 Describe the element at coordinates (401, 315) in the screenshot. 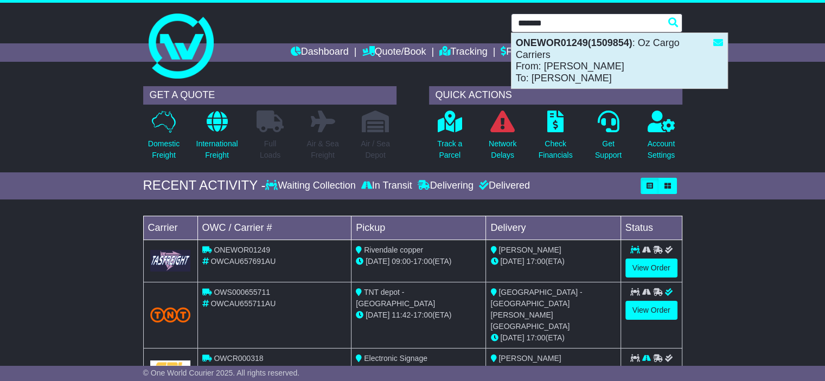

I see `span: 11:42` at that location.